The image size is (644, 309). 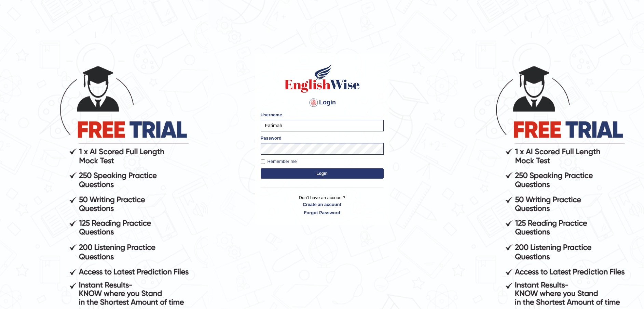 I want to click on a: Forgot Password, so click(x=322, y=212).